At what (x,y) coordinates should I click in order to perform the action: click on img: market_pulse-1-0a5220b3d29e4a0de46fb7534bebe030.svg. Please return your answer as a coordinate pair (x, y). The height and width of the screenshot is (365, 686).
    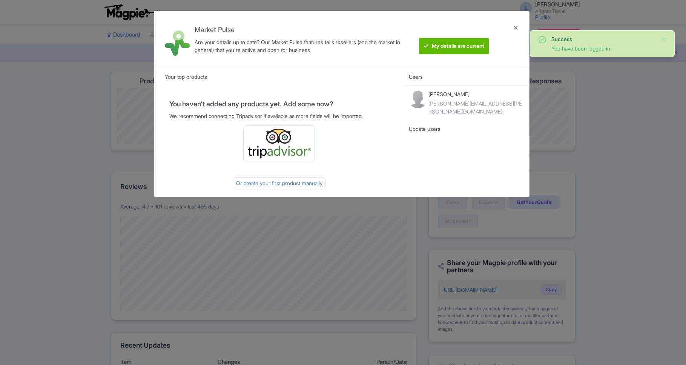
    Looking at the image, I should click on (177, 43).